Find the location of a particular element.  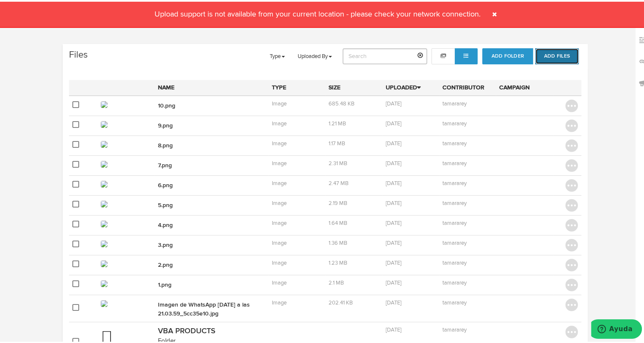

a: Uploaded is located at coordinates (403, 86).